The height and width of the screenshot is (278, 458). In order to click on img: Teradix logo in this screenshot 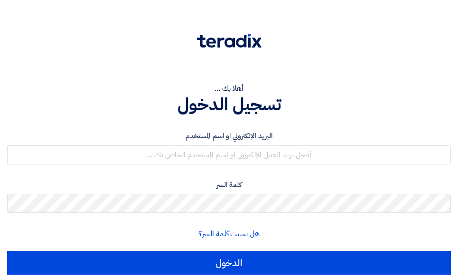, I will do `click(229, 41)`.